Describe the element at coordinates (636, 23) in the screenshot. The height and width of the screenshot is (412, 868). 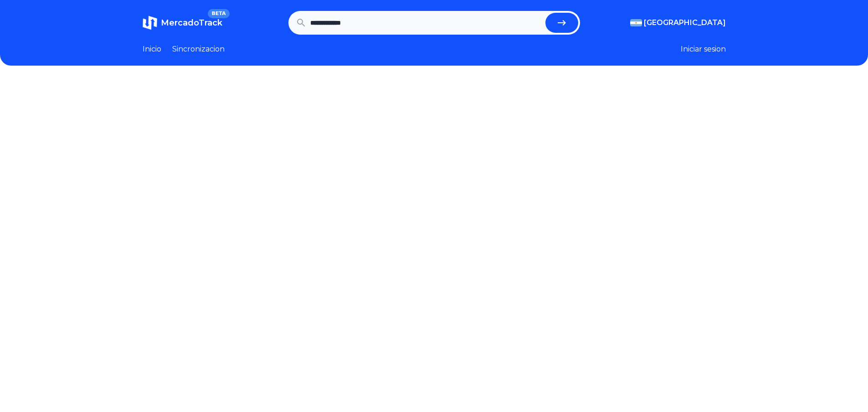
I see `img: Argentina` at that location.